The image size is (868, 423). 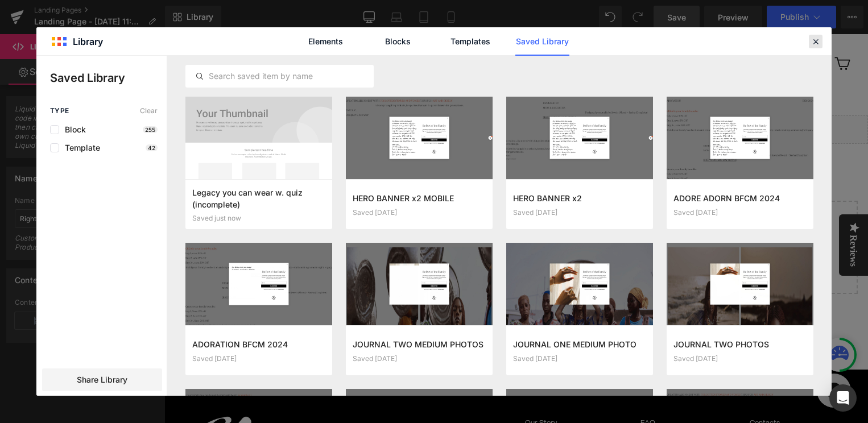 What do you see at coordinates (410, 389) in the screenshot?
I see `a: Our Story` at bounding box center [410, 389].